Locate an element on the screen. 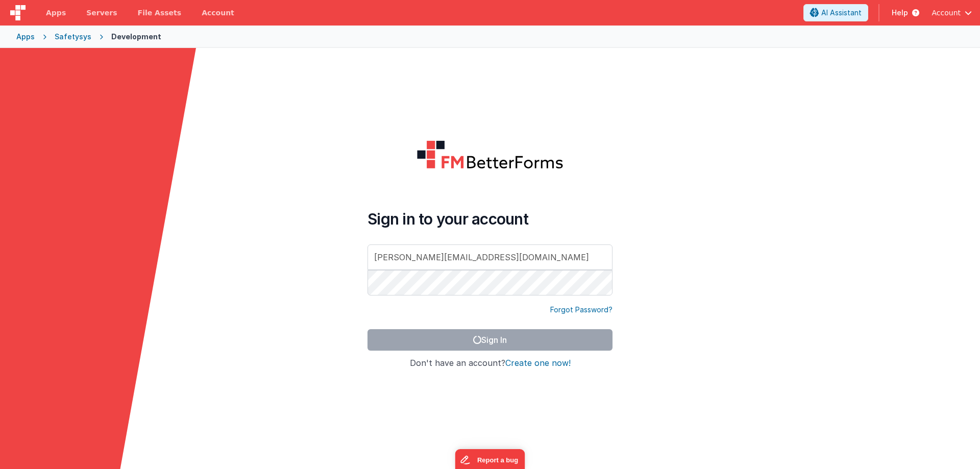 This screenshot has width=980, height=469. span: Help is located at coordinates (900, 12).